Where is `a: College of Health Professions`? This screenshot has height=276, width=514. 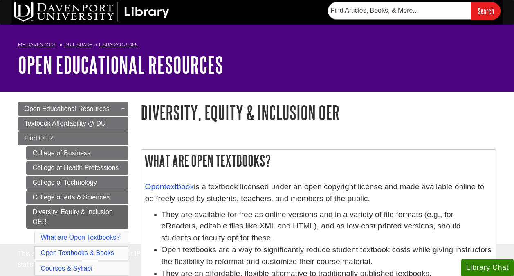 a: College of Health Professions is located at coordinates (77, 168).